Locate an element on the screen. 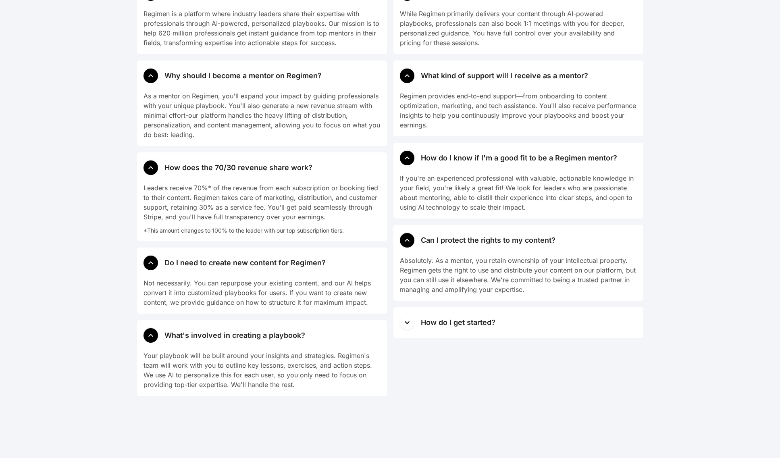  div: As a mentor on Regimen, you'll expand your impact by guiding professionals with your unique playb... is located at coordinates (262, 115).